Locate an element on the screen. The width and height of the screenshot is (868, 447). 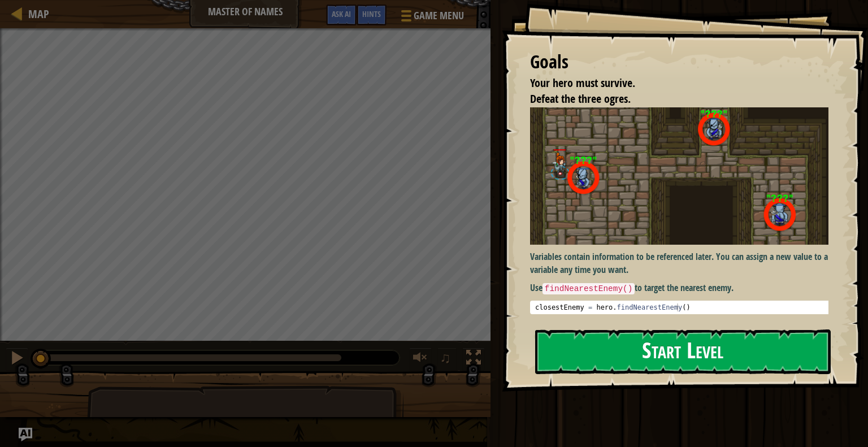
a: Map is located at coordinates (36, 13).